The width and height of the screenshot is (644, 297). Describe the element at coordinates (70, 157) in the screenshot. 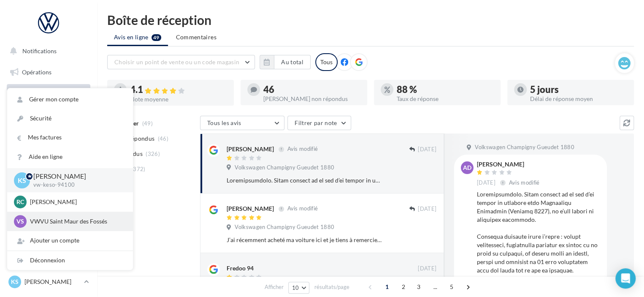

I see `a: Aide en ligne` at that location.